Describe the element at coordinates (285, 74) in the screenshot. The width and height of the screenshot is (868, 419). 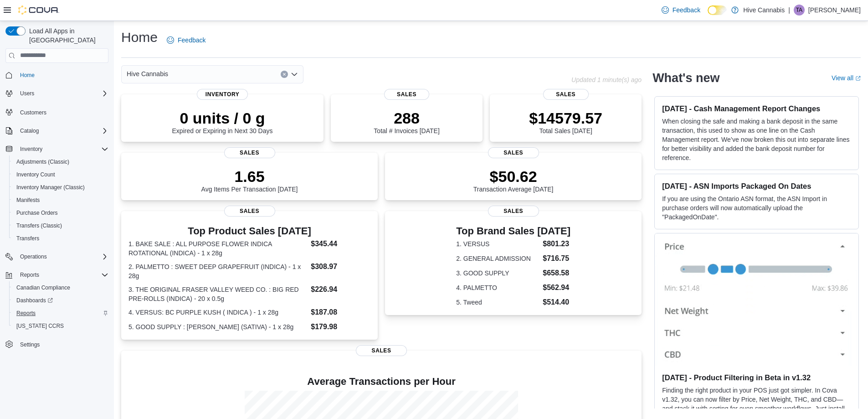
I see `button: Clear input` at that location.